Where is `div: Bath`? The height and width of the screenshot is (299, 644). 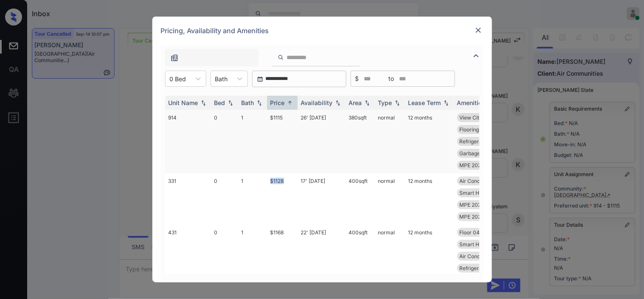
div: Bath is located at coordinates (248, 103).